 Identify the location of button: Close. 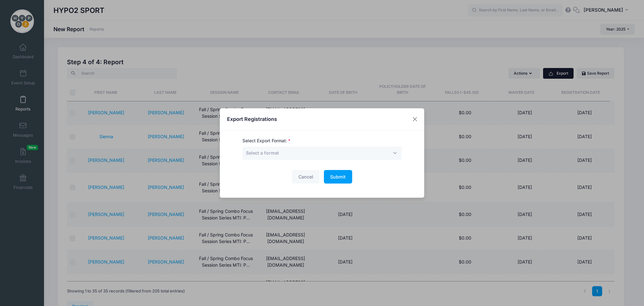
(415, 120).